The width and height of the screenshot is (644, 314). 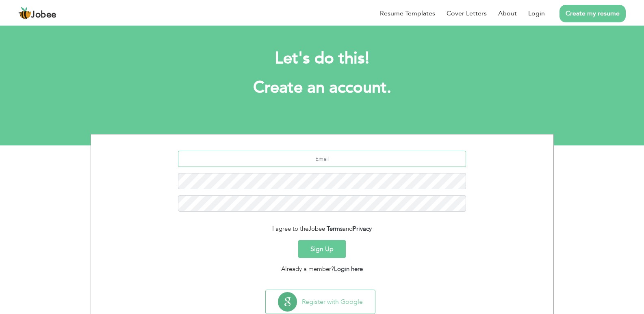 What do you see at coordinates (25, 13) in the screenshot?
I see `img: jobee.io` at bounding box center [25, 13].